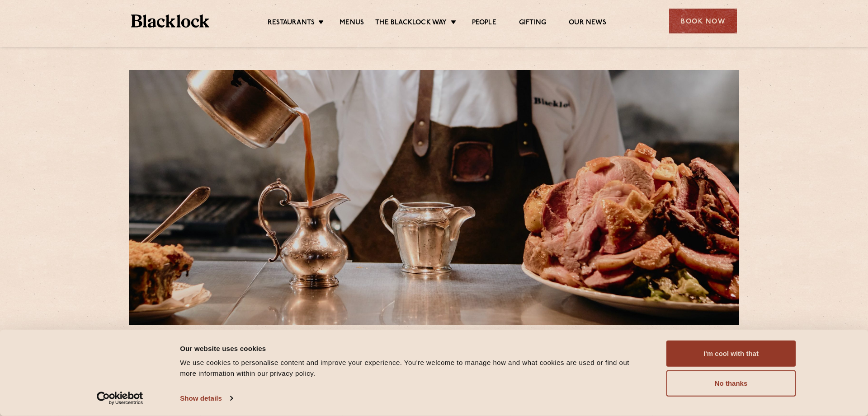  What do you see at coordinates (206, 399) in the screenshot?
I see `a: Show details` at bounding box center [206, 399].